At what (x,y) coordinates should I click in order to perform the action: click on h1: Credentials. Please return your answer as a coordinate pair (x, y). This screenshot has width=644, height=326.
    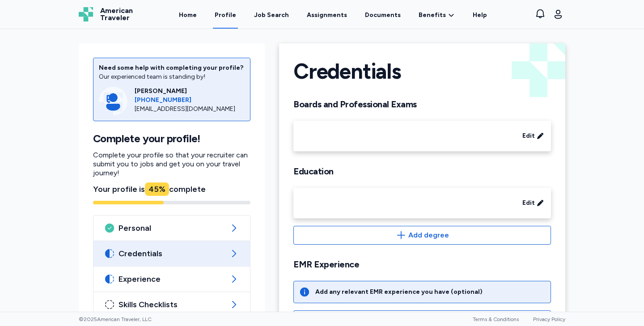
    Looking at the image, I should click on (347, 71).